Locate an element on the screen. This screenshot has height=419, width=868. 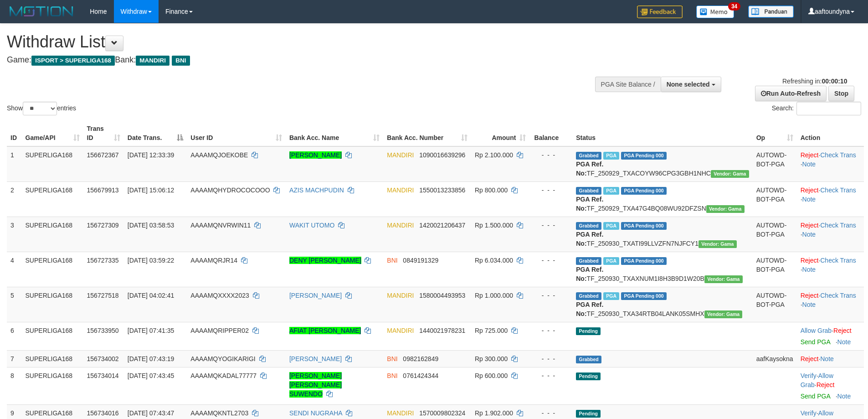
span: AAAAMQHYDROCOCOOO is located at coordinates (230, 190).